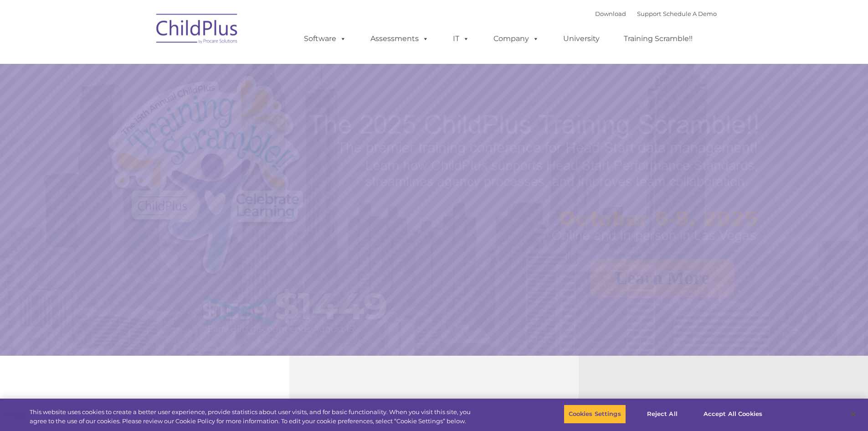 This screenshot has height=431, width=868. I want to click on a: Learn More, so click(662, 278).